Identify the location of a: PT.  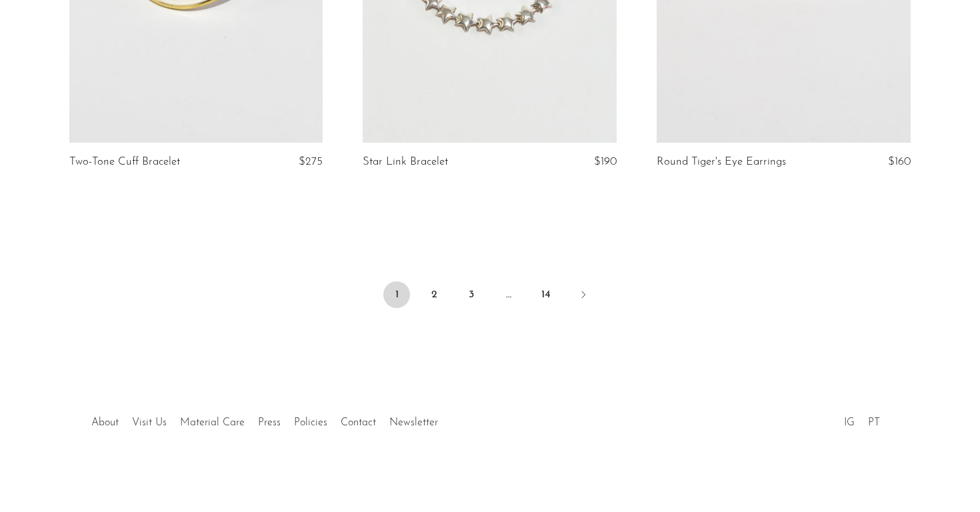
(874, 423).